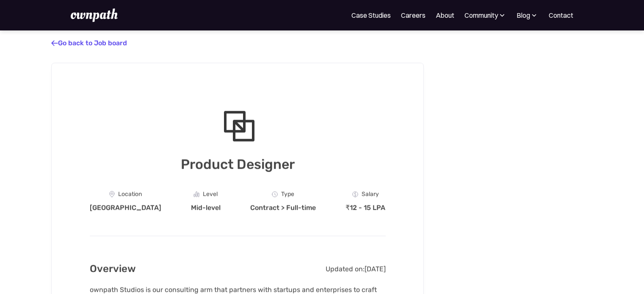  I want to click on a: Go back to Job board, so click(89, 43).